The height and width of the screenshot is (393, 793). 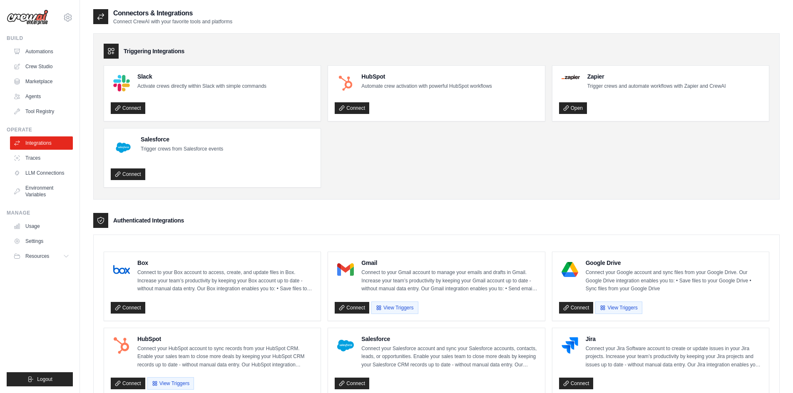 I want to click on img: Logo, so click(x=27, y=17).